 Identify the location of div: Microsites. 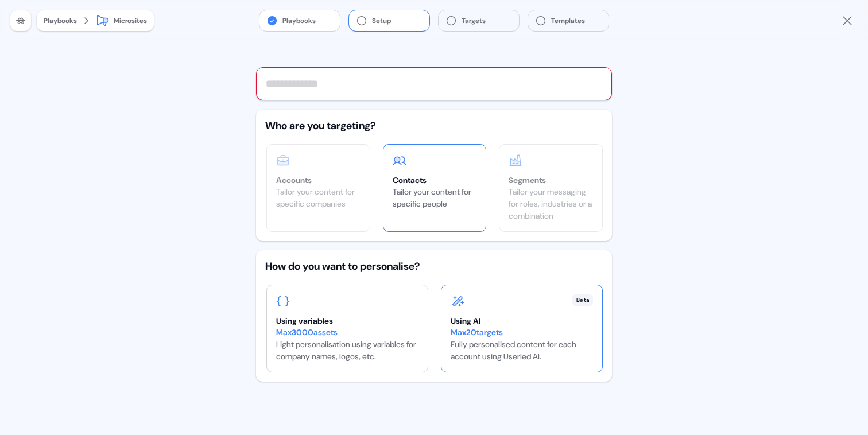
(131, 21).